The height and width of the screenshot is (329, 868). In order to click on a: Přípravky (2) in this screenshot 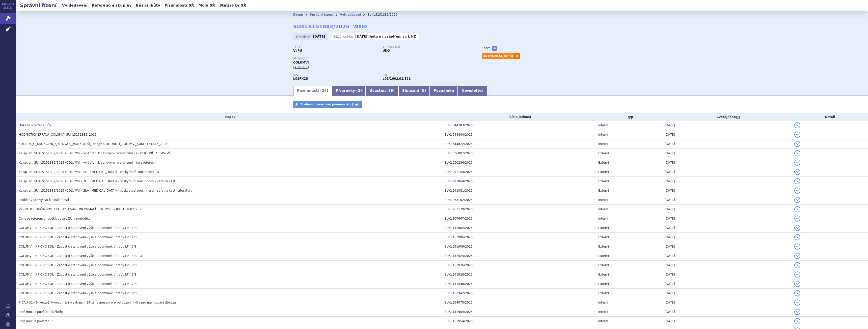, I will do `click(349, 90)`.